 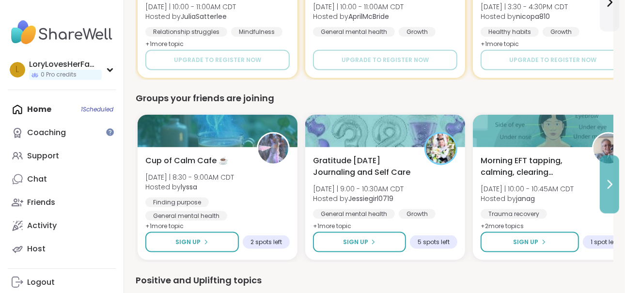 What do you see at coordinates (59, 75) in the screenshot?
I see `span: 0 Pro credits` at bounding box center [59, 75].